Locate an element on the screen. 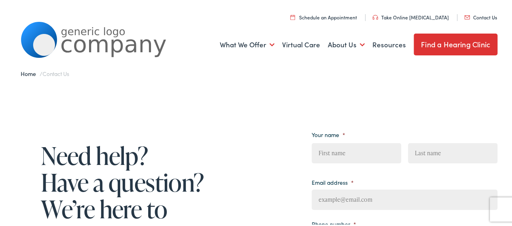 The image size is (512, 226). a: Home is located at coordinates (30, 72).